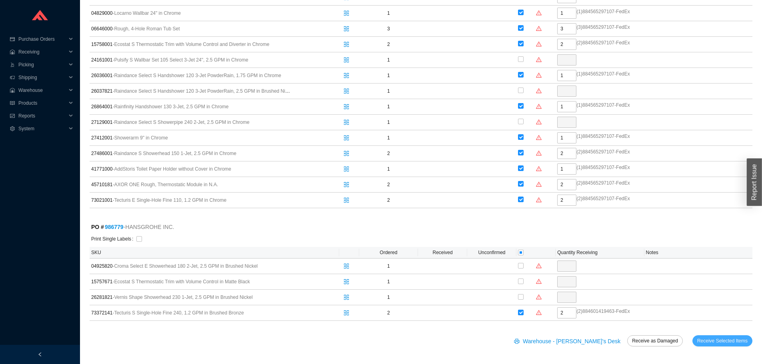  Describe the element at coordinates (722, 341) in the screenshot. I see `button: Receive Selected Items` at that location.